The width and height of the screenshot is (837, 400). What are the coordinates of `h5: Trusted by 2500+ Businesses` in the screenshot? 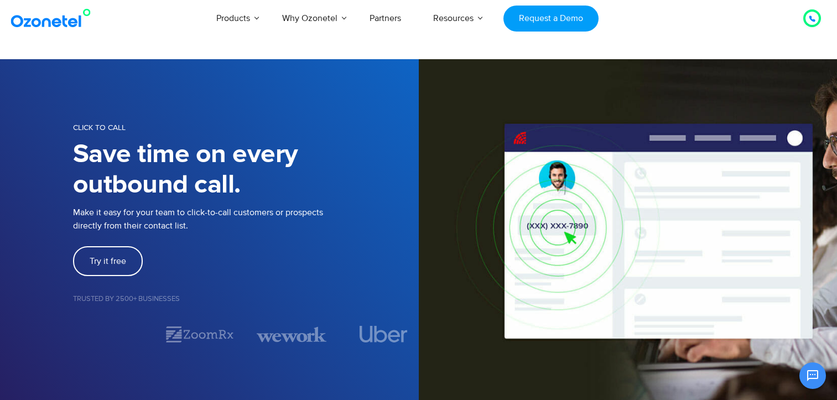 It's located at (246, 299).